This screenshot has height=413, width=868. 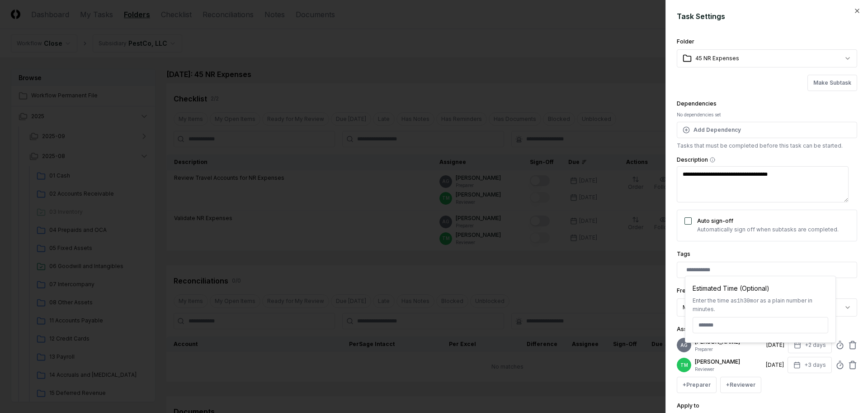 What do you see at coordinates (684, 253) in the screenshot?
I see `label: Tags` at bounding box center [684, 253].